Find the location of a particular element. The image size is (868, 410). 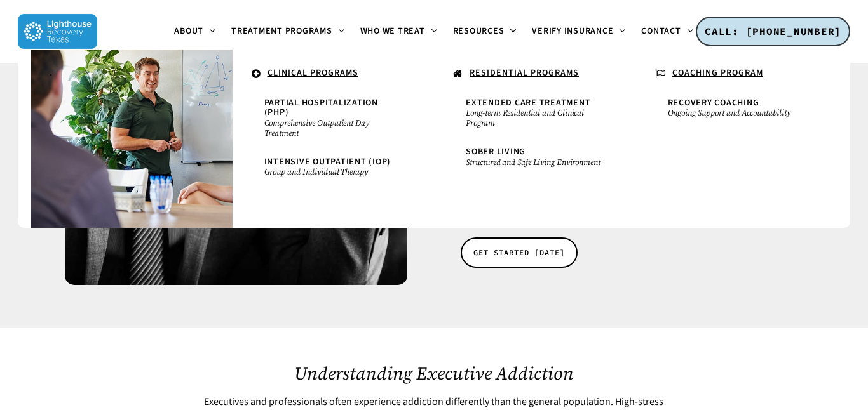

small: Structured and Safe Living Environment is located at coordinates (535, 163).